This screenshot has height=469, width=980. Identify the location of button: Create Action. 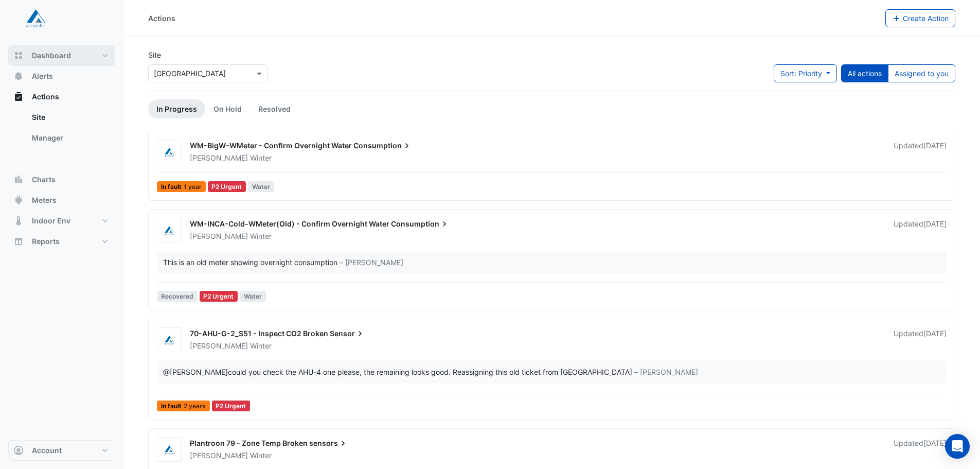
(920, 18).